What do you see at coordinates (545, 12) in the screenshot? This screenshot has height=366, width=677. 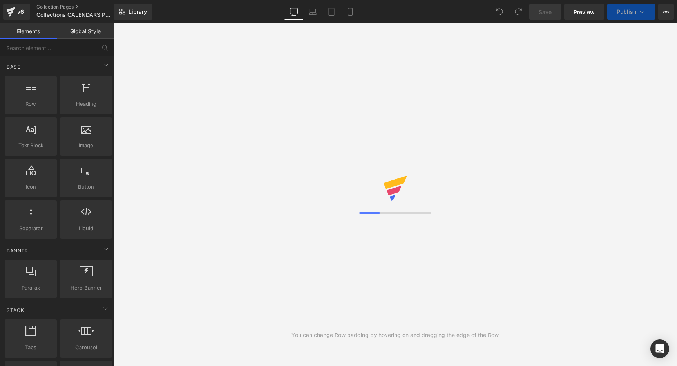 I see `span: Save` at bounding box center [545, 12].